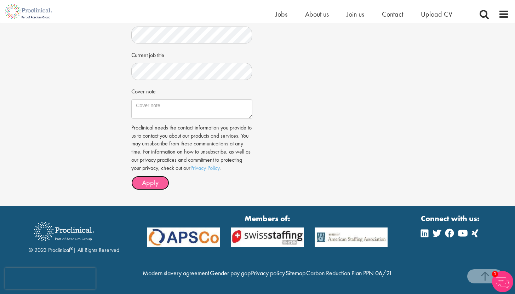  What do you see at coordinates (503, 282) in the screenshot?
I see `img: Chatbot` at bounding box center [503, 282].